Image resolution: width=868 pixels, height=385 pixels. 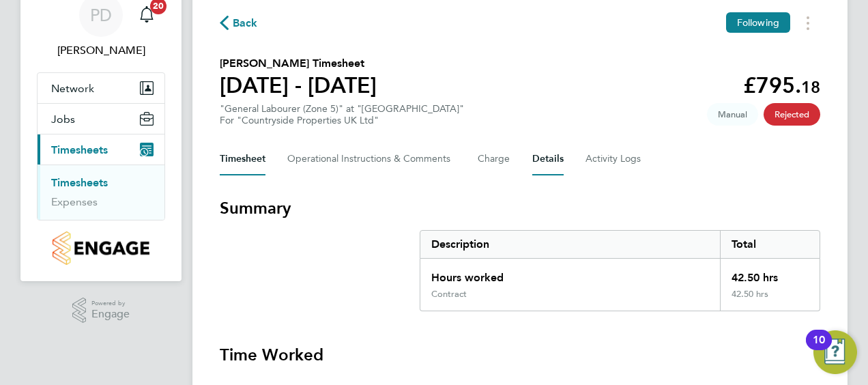 I want to click on div: For "Countryside Properties UK Ltd", so click(x=342, y=120).